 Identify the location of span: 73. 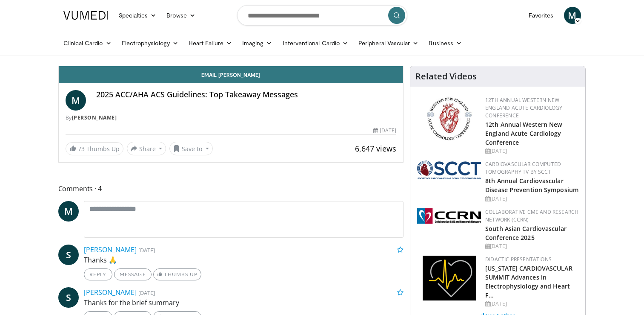
(81, 149).